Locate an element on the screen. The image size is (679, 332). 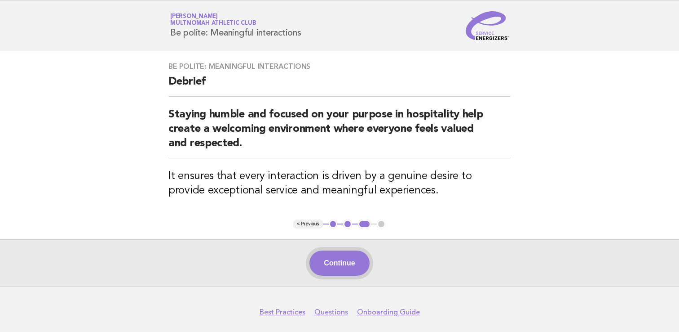
h2: Staying humble and focused on your purpose in hospitality help create a welcoming environment whe... is located at coordinates (340, 133).